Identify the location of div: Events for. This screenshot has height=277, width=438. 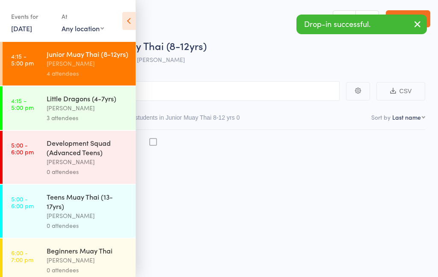
(32, 16).